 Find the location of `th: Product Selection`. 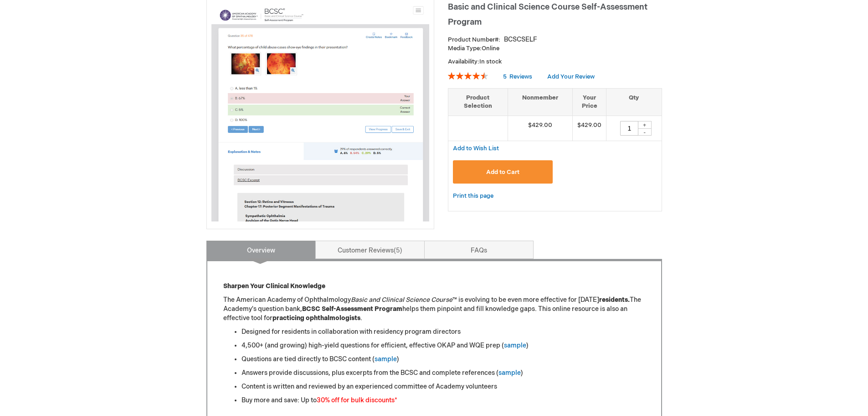

th: Product Selection is located at coordinates (478, 101).